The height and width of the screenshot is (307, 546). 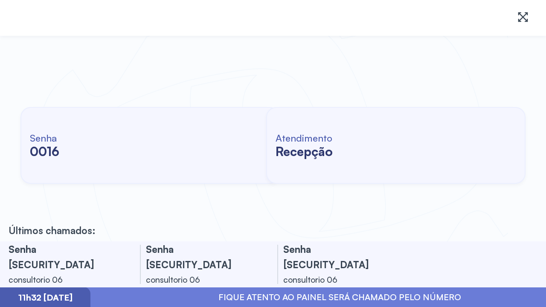 What do you see at coordinates (61, 18) in the screenshot?
I see `img: Logotipo do estabelecimento` at bounding box center [61, 18].